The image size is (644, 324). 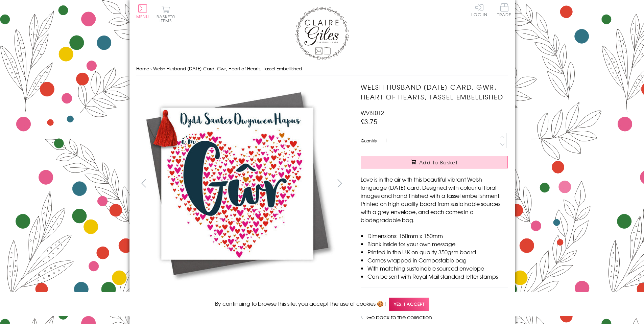 What do you see at coordinates (144, 183) in the screenshot?
I see `button: prev` at bounding box center [144, 183].